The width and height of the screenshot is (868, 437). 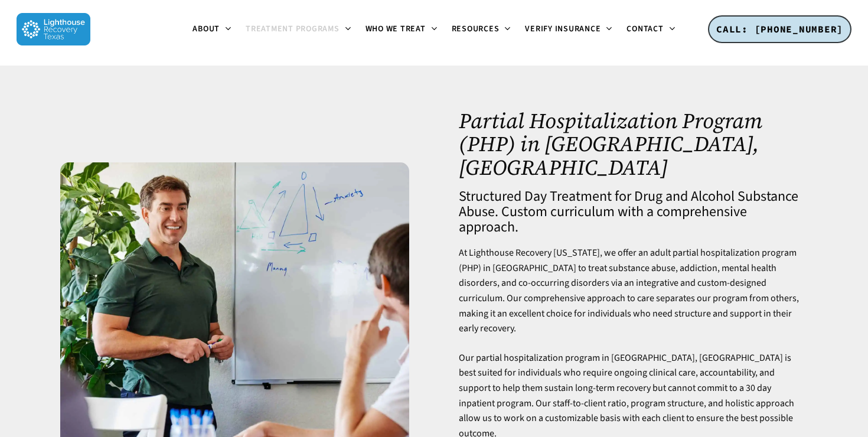 What do you see at coordinates (298, 30) in the screenshot?
I see `a: Treatment Programs` at bounding box center [298, 30].